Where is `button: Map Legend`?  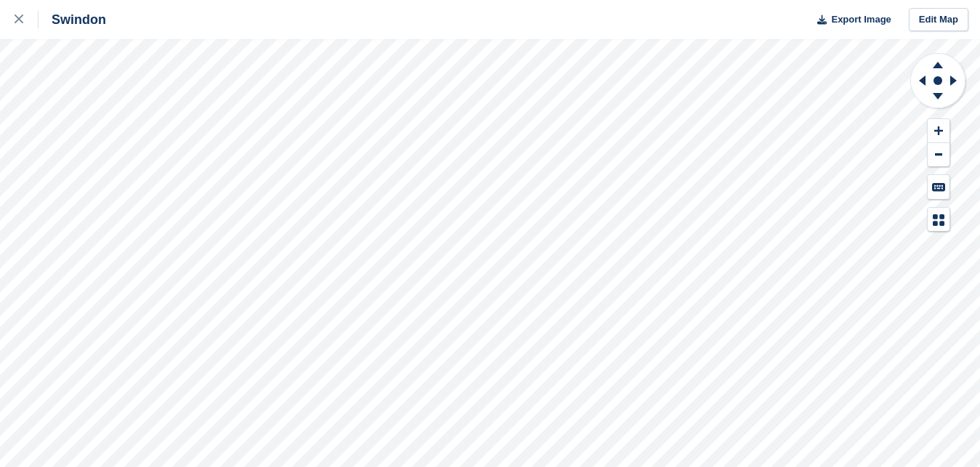 button: Map Legend is located at coordinates (938, 219).